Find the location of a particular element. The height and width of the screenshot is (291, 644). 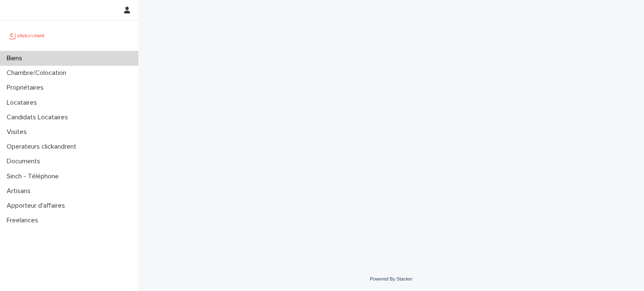

p: Visites is located at coordinates (18, 132).